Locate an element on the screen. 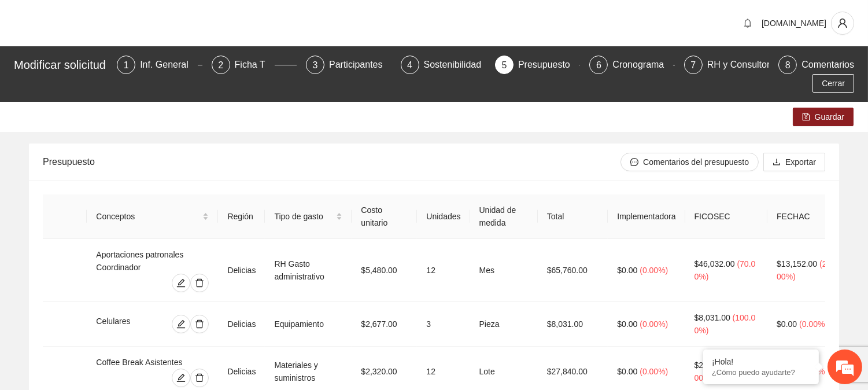 This screenshot has height=390, width=868. button: Cerrar is located at coordinates (833, 84).